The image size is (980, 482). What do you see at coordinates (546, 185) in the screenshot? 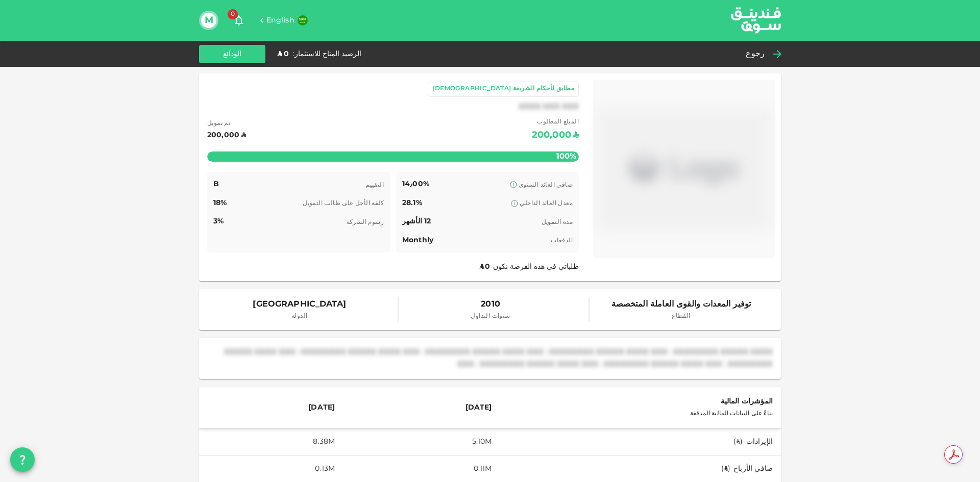
I see `span: صافي العائد السنوي` at bounding box center [546, 185].